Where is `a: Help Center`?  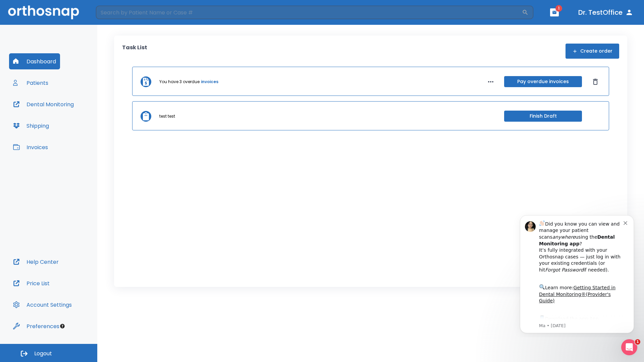 a: Help Center is located at coordinates (36, 262).